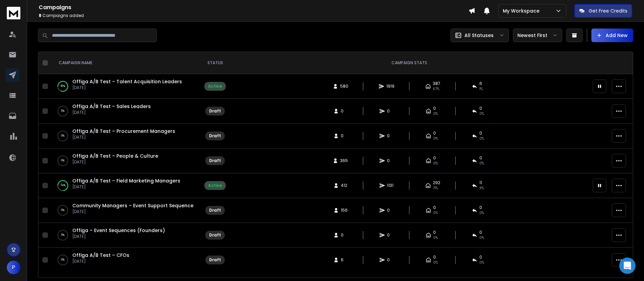 This screenshot has height=281, width=644. I want to click on h1: Campaigns, so click(253, 7).